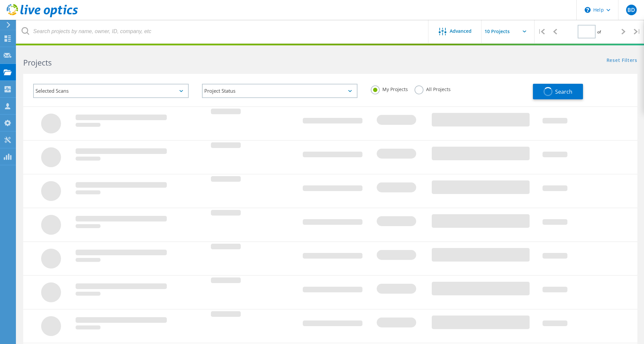 The width and height of the screenshot is (644, 344). I want to click on a: Live Optics Dashboard, so click(42, 16).